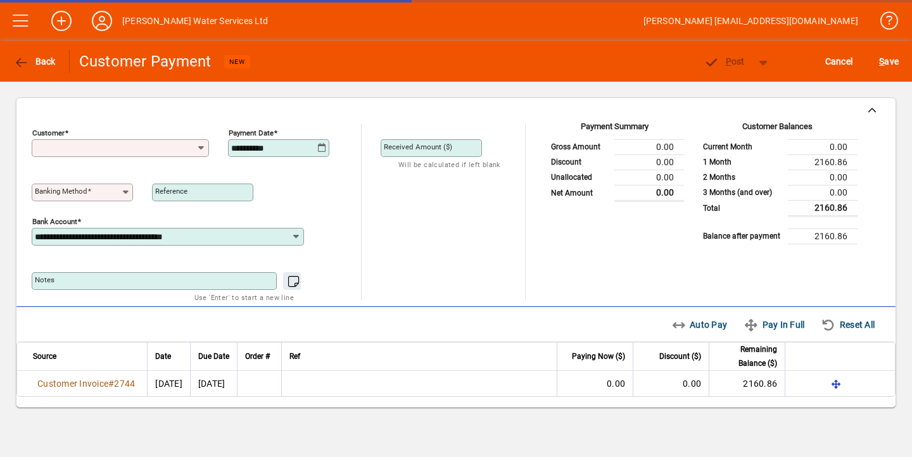 Image resolution: width=912 pixels, height=457 pixels. Describe the element at coordinates (418, 147) in the screenshot. I see `mat-label: Received Amount ($)` at that location.